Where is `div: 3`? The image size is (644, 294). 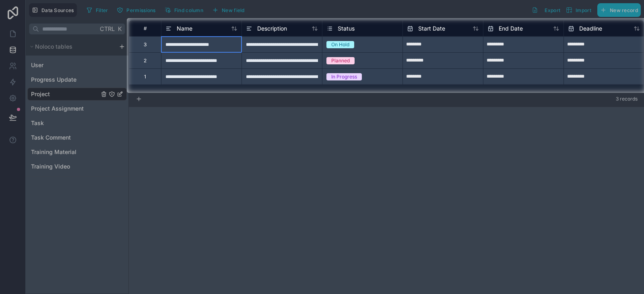 div: 3 is located at coordinates (145, 44).